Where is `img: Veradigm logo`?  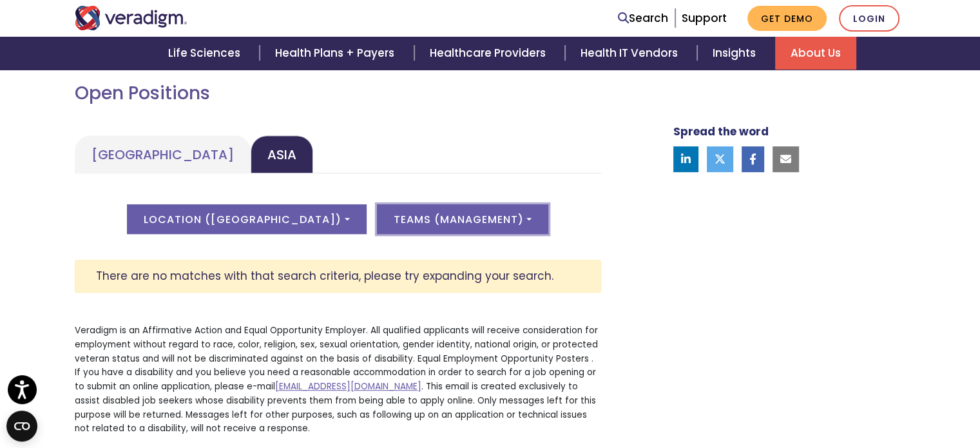 img: Veradigm logo is located at coordinates (131, 18).